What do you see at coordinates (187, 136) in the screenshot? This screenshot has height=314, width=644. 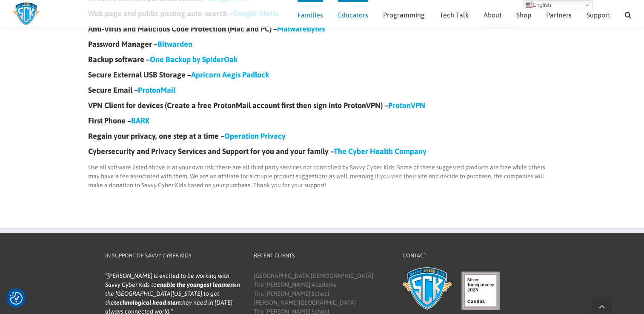 I see `strong: Regain your privacy, one step at a time –` at bounding box center [187, 136].